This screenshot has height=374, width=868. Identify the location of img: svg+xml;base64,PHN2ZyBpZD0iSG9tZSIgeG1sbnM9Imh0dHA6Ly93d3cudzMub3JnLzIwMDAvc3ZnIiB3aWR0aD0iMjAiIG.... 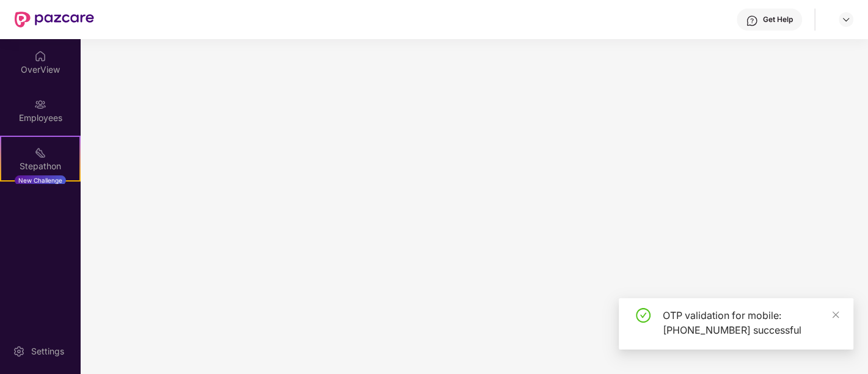
(40, 56).